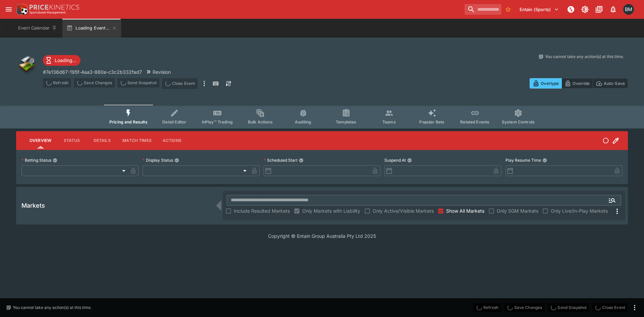 The image size is (644, 317). I want to click on span: System Controls, so click(518, 122).